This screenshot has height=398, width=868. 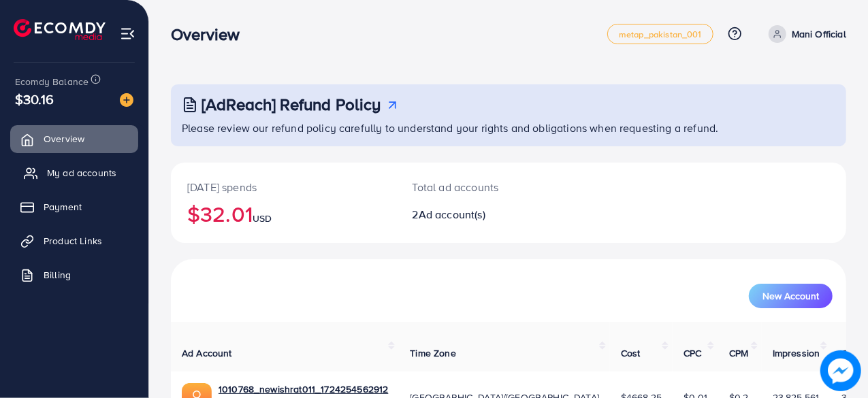 What do you see at coordinates (739, 353) in the screenshot?
I see `span: CPM` at bounding box center [739, 353].